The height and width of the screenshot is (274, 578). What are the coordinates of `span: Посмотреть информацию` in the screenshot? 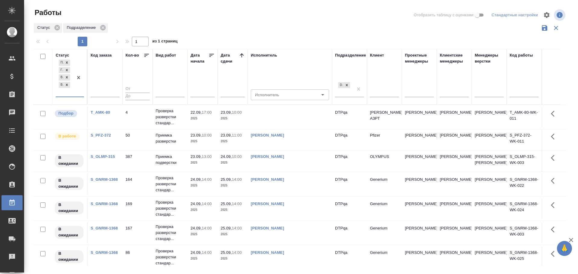 It's located at (560, 15).